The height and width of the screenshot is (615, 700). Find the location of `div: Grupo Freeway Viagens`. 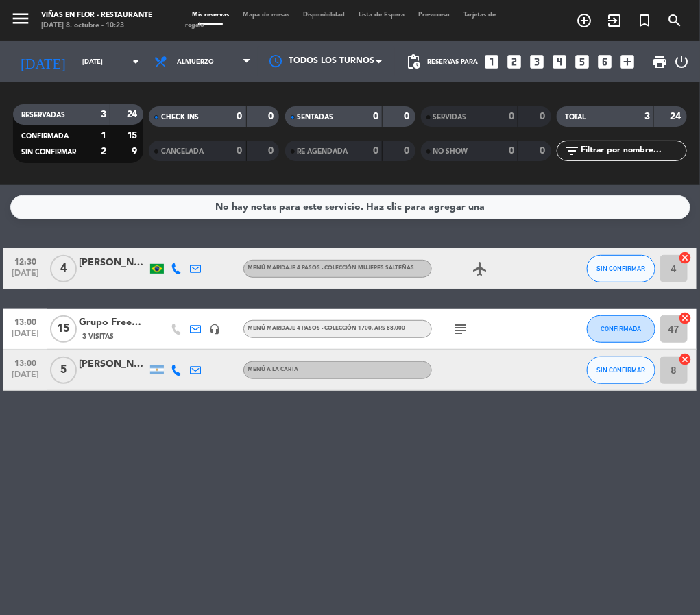

div: Grupo Freeway Viagens is located at coordinates (113, 322).